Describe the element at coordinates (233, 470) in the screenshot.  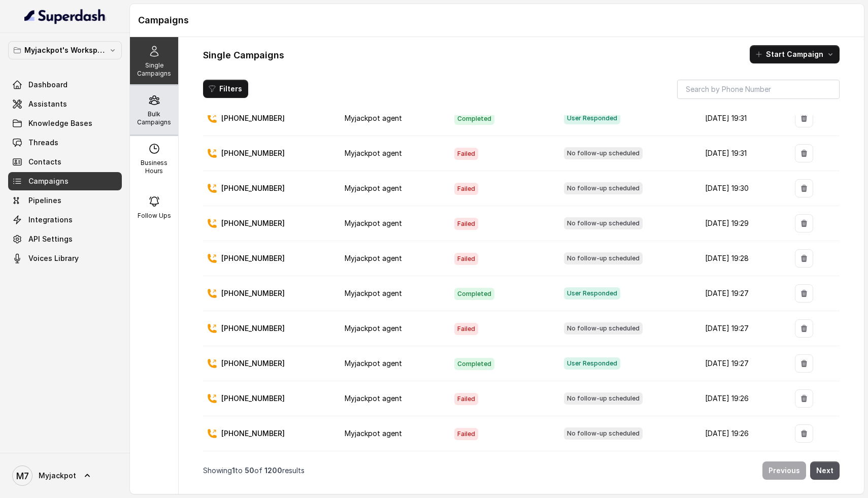
I see `span: 1` at that location.